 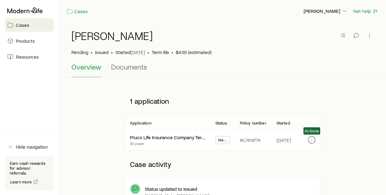 What do you see at coordinates (23, 25) in the screenshot?
I see `span: Cases` at bounding box center [23, 25].